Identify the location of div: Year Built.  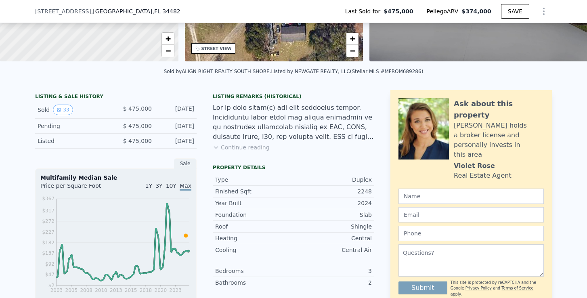
(254, 203).